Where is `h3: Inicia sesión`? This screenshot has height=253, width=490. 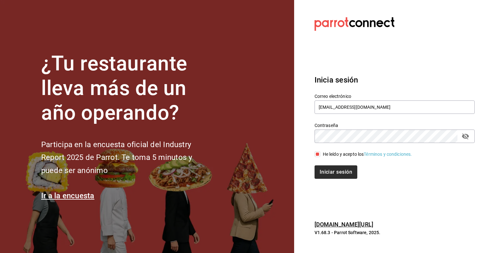 h3: Inicia sesión is located at coordinates (395, 80).